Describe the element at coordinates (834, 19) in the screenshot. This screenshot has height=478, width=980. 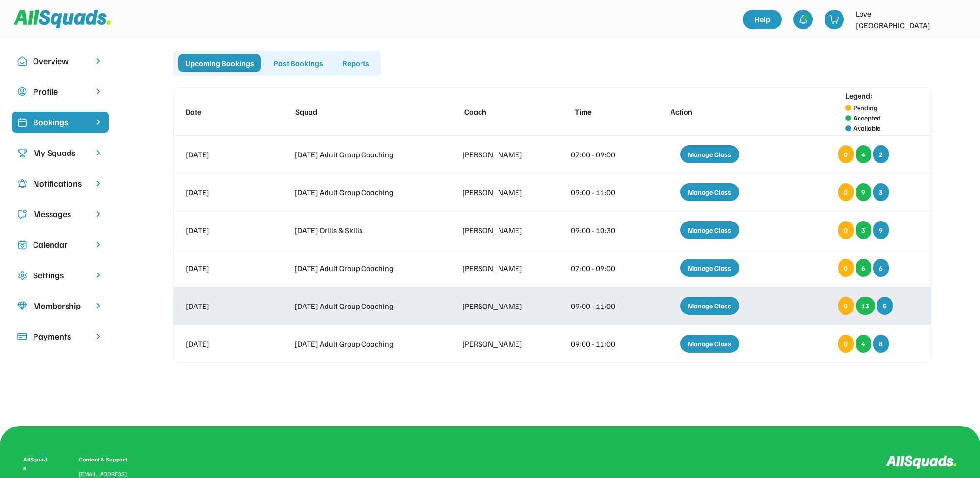
I see `img: shopping-cart-01%20%281%29.svg` at that location.